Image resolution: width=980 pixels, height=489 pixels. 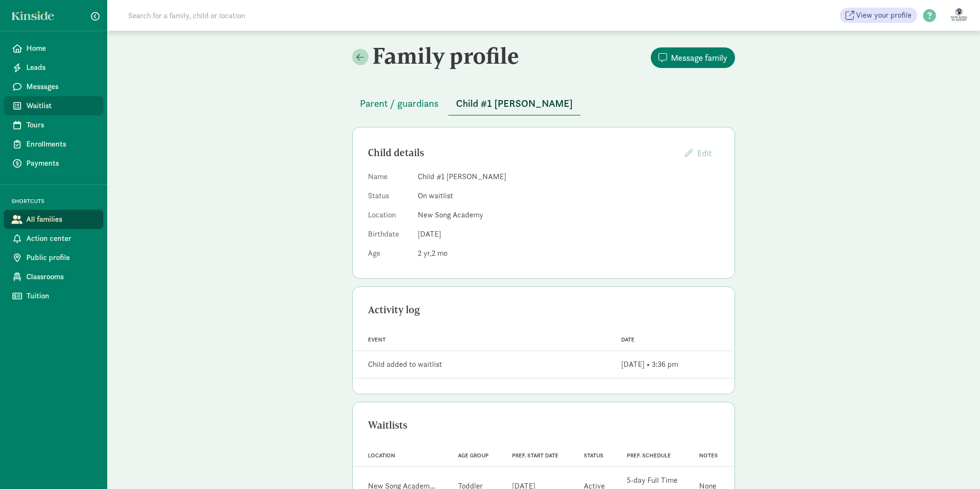 What do you see at coordinates (53, 277) in the screenshot?
I see `a: Classrooms` at bounding box center [53, 277].